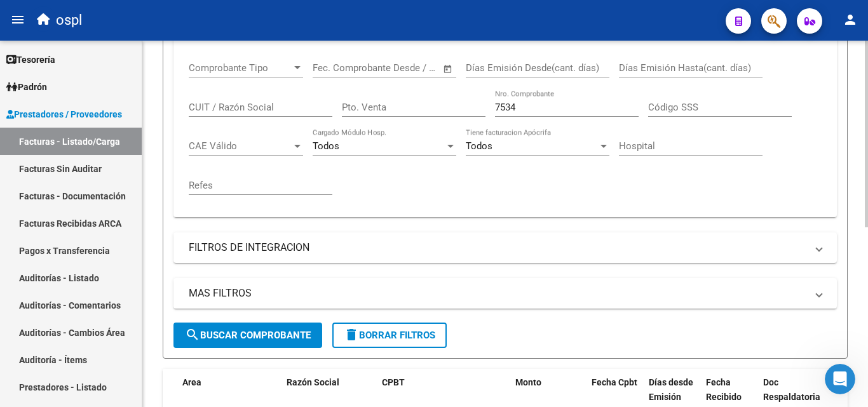 The height and width of the screenshot is (407, 868). I want to click on span: Prestadores / Proveedores, so click(64, 115).